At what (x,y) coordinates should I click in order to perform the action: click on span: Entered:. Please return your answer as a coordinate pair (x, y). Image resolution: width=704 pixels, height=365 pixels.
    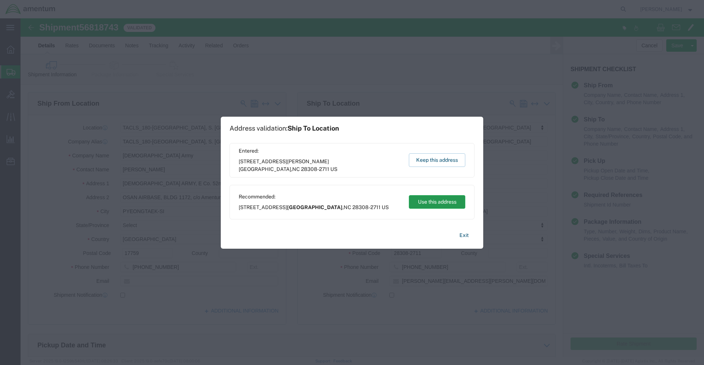
    Looking at the image, I should click on (320, 151).